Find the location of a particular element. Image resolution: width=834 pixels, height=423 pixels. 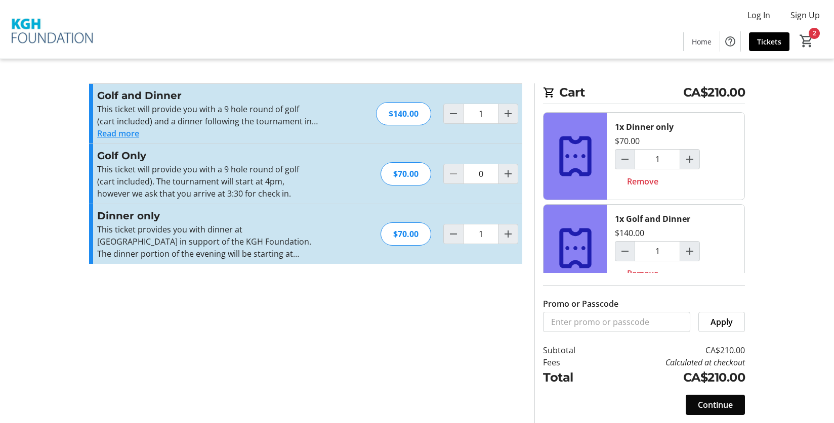

img: Kelowna General Hospital Foundation - UBC Southern Medical Program's Logo is located at coordinates (51, 29).